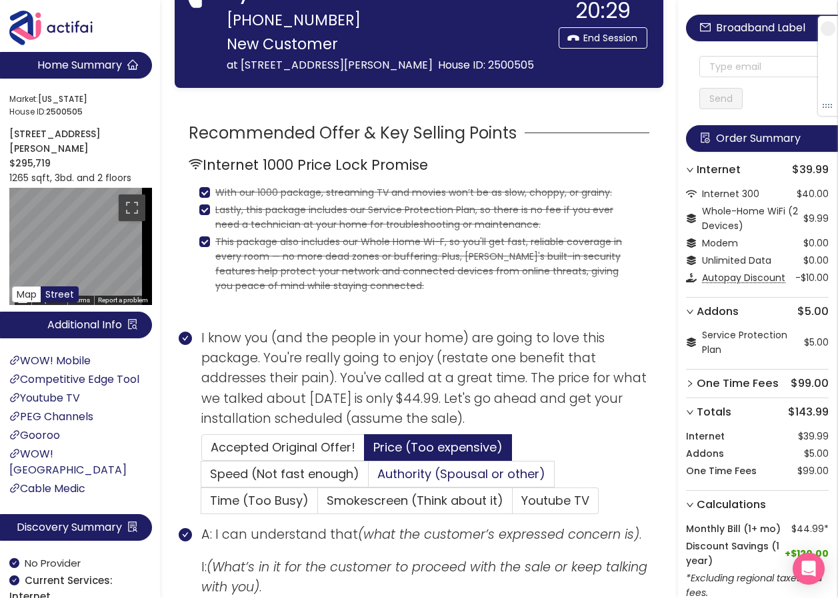 Image resolution: width=838 pixels, height=598 pixels. Describe the element at coordinates (81, 178) in the screenshot. I see `p: 1265 sqft, 3bd. and 2 floors` at that location.